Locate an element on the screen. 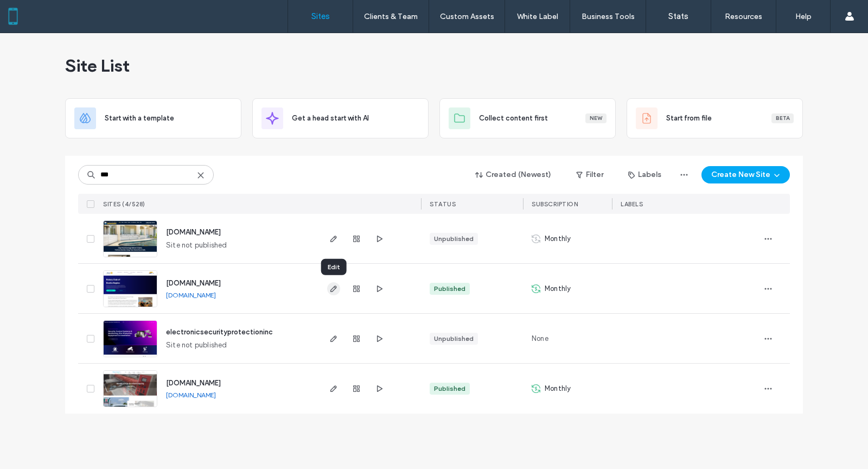 This screenshot has width=868, height=469. div: Get a head start with AI is located at coordinates (340, 118).